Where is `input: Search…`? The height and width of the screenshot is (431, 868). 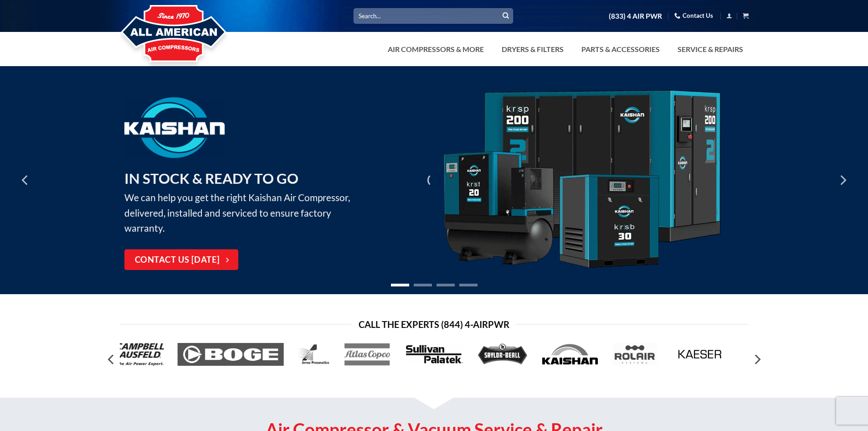
input: Search… is located at coordinates (434, 15).